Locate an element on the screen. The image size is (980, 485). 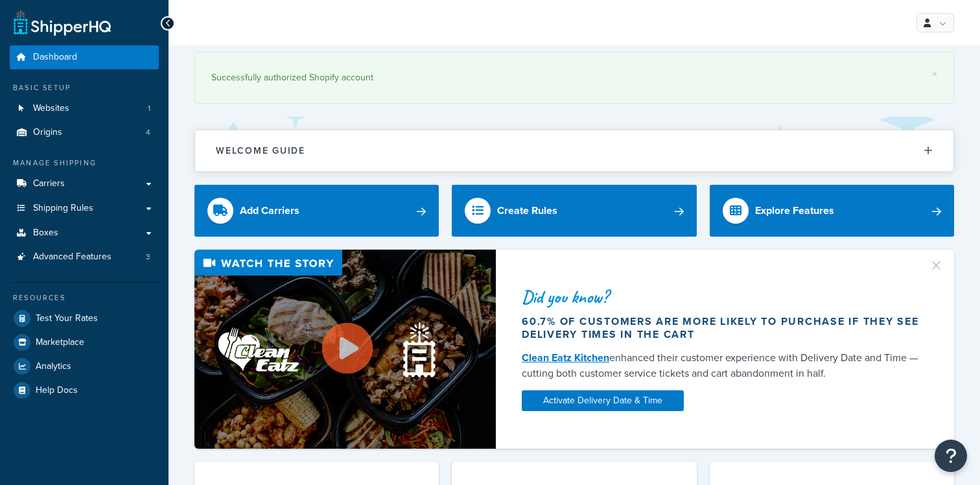
span: 3 is located at coordinates (148, 256).